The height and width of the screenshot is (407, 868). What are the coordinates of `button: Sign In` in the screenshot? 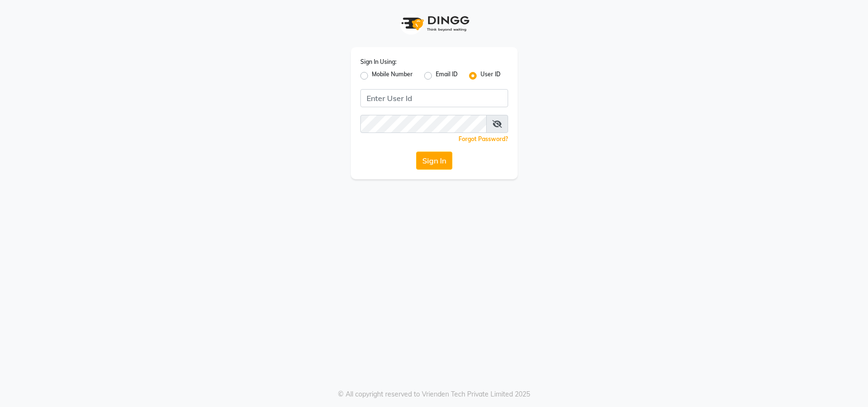 It's located at (434, 161).